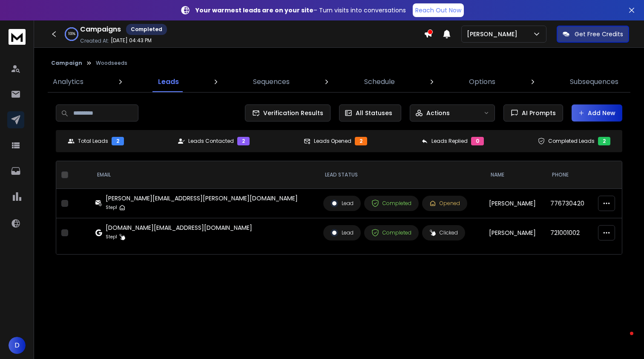 The width and height of the screenshot is (644, 359). I want to click on th: EMAIL, so click(205, 175).